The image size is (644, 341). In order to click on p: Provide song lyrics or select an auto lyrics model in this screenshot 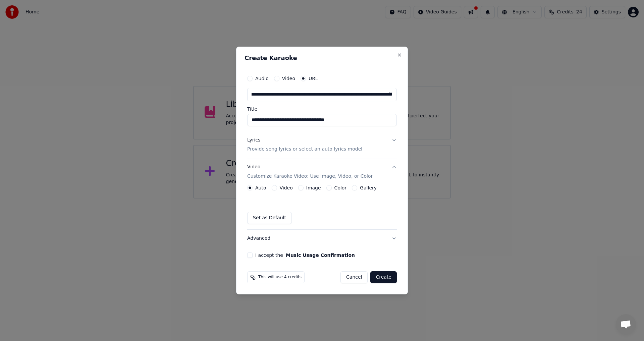, I will do `click(305, 150)`.